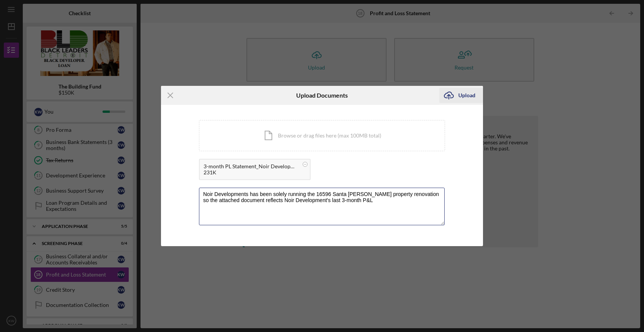  What do you see at coordinates (461, 96) in the screenshot?
I see `button: Upload` at bounding box center [461, 96].